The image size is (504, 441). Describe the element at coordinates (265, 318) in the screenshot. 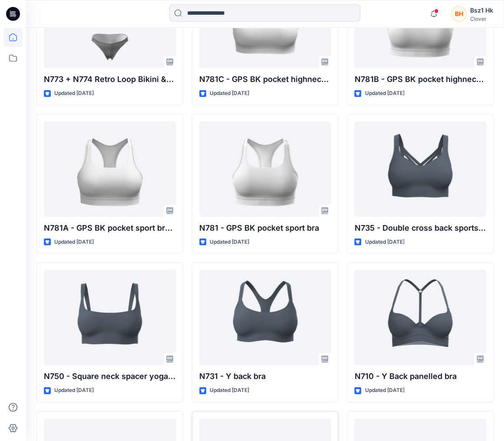

I see `a: N731 - Y back bra` at that location.